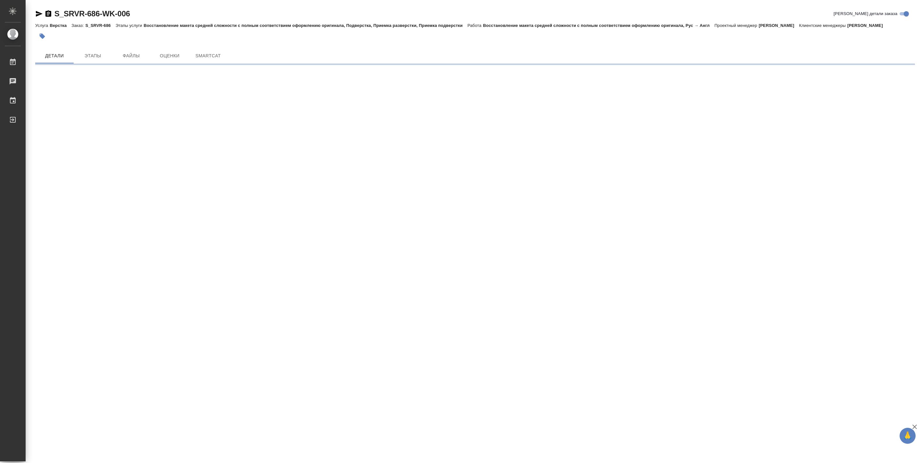 The image size is (922, 463). What do you see at coordinates (823, 25) in the screenshot?
I see `p: Клиентские менеджеры` at bounding box center [823, 25].